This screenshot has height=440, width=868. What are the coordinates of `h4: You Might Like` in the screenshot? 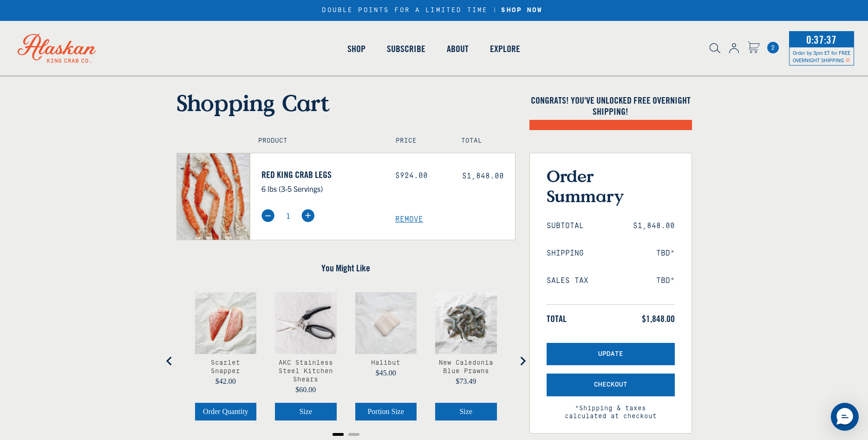 It's located at (346, 268).